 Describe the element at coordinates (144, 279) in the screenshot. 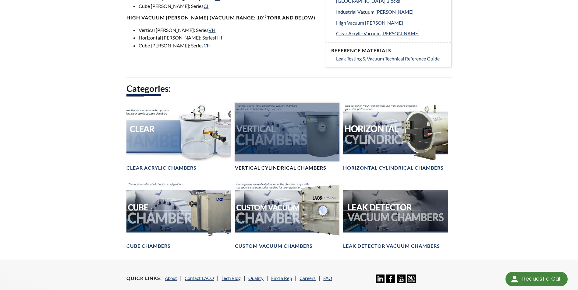

I see `h4: Quick Links` at that location.